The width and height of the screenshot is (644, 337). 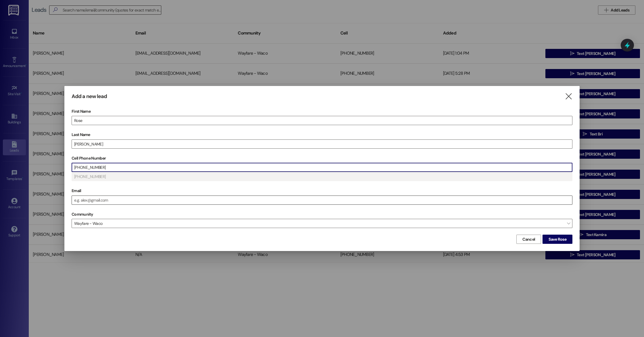 What do you see at coordinates (322, 144) in the screenshot?
I see `input: e.g. Smith` at bounding box center [322, 144].